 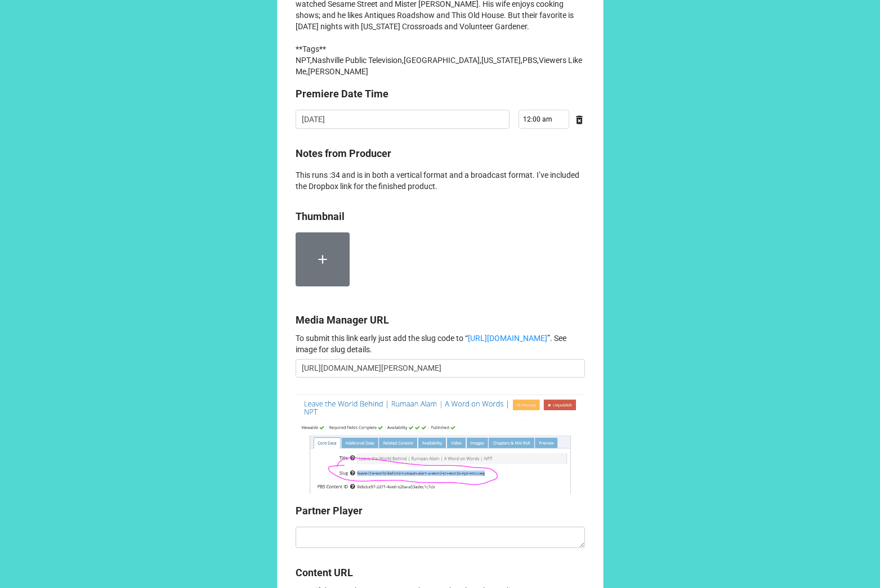 I want to click on img: Sx6QXmR5P4%2FScreen%20Shot%202021-02-11%20at%206.56.31%20PM.png, so click(x=440, y=444).